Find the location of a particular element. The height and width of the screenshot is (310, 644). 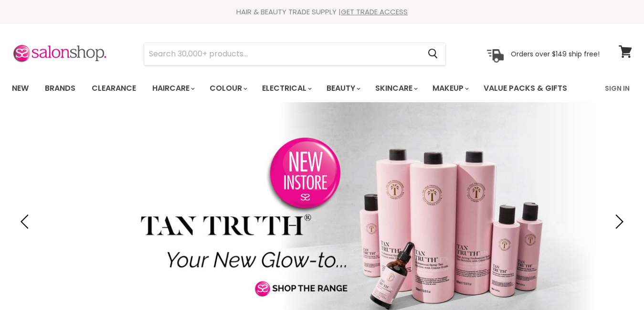

ul: Main menu is located at coordinates (296, 88).